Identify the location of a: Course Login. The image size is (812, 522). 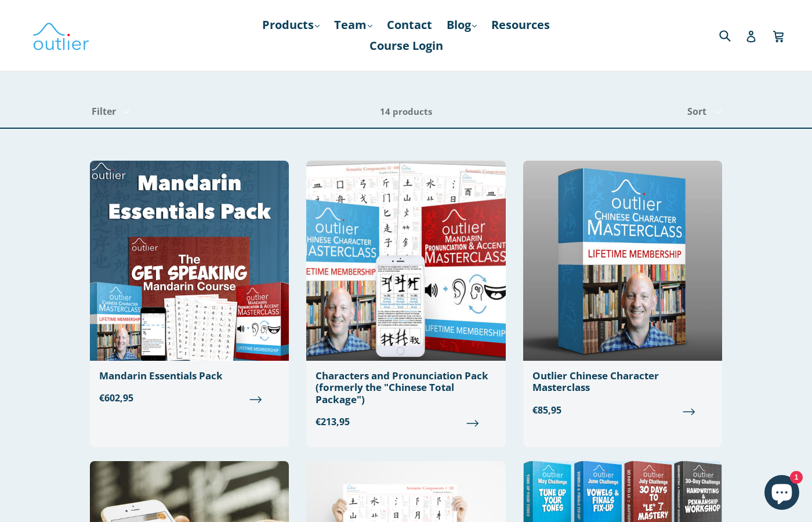
(406, 46).